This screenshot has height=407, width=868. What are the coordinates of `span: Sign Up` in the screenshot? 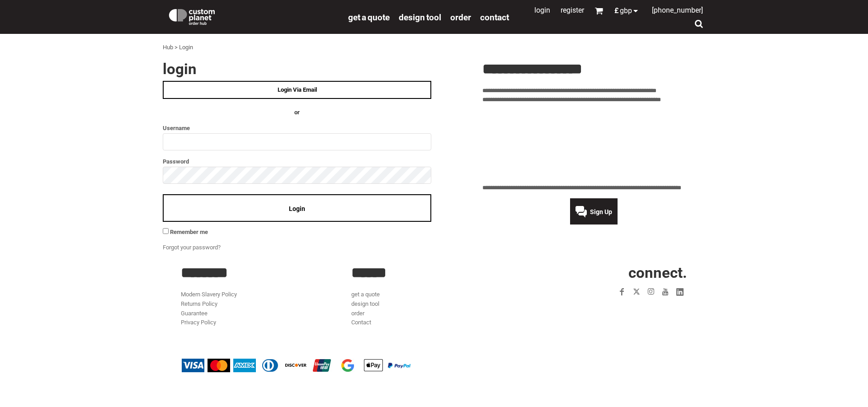 It's located at (601, 212).